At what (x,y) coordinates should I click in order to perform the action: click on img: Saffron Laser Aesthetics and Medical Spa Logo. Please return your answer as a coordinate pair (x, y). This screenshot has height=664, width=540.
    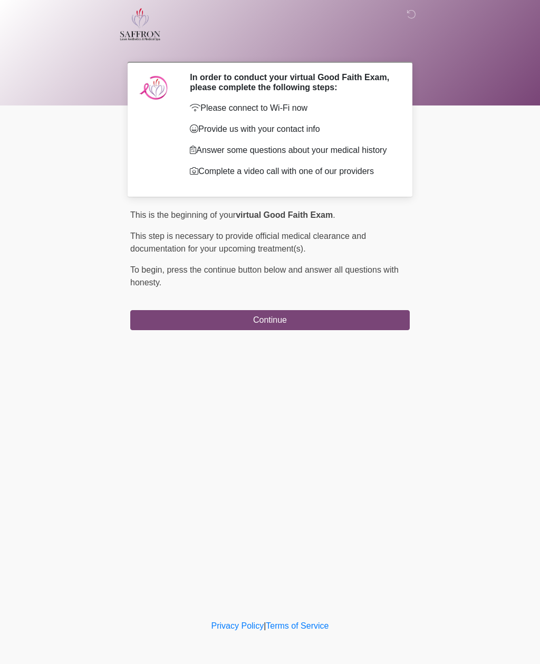
    Looking at the image, I should click on (140, 24).